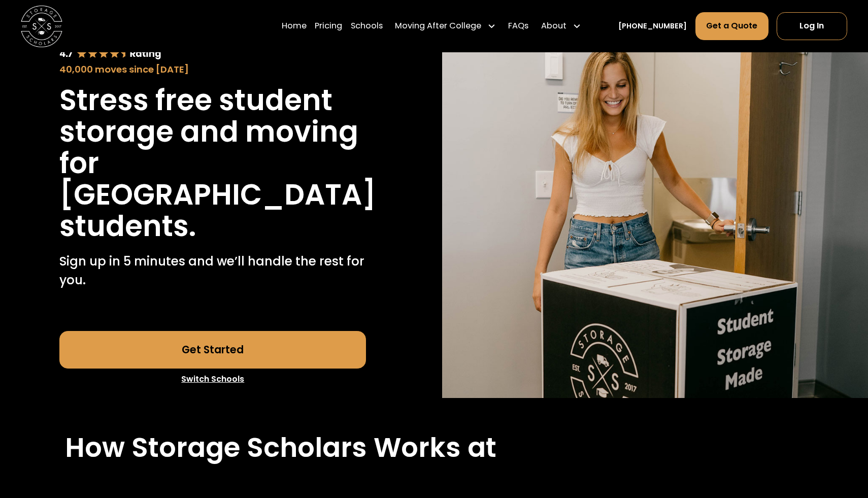  Describe the element at coordinates (294, 26) in the screenshot. I see `a: Home` at that location.